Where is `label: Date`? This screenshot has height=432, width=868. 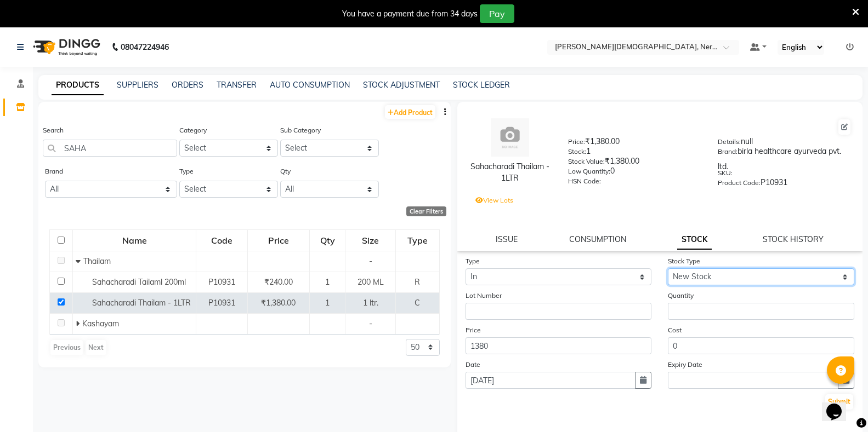 label: Date is located at coordinates (472, 365).